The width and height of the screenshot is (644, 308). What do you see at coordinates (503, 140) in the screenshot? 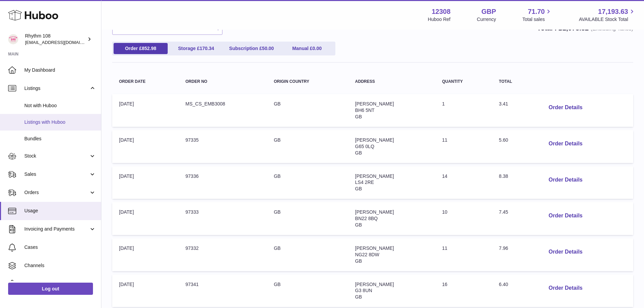
I see `span: 5.60` at bounding box center [503, 140].